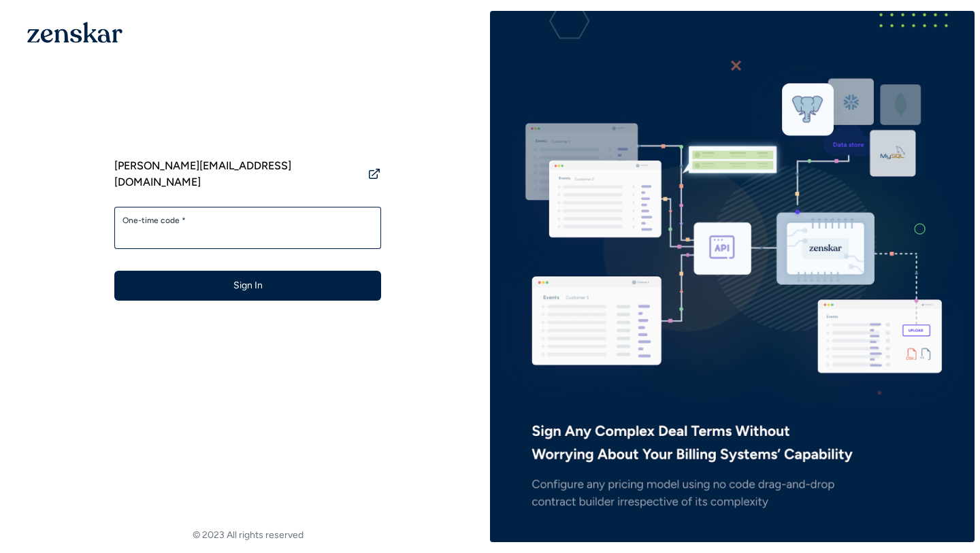  What do you see at coordinates (75, 32) in the screenshot?
I see `img: 1OGAJ2xQqyY4LXKgY66KYq0eOWRCkrZdAb3gUhuVAqdWPZE9SRJmCz+oDMSn4zDLXe31Ii730ItAGKgCKgCCgCikA4Av8PJUP...` at bounding box center [75, 32].